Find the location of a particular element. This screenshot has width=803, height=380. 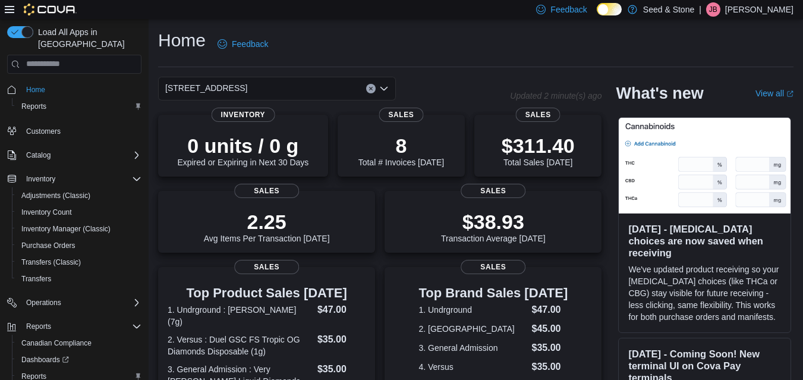

dt: 4. Versus is located at coordinates (473, 367).